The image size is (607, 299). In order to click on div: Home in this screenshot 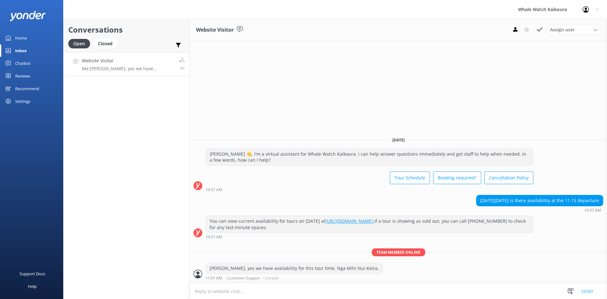, I will do `click(21, 38)`.